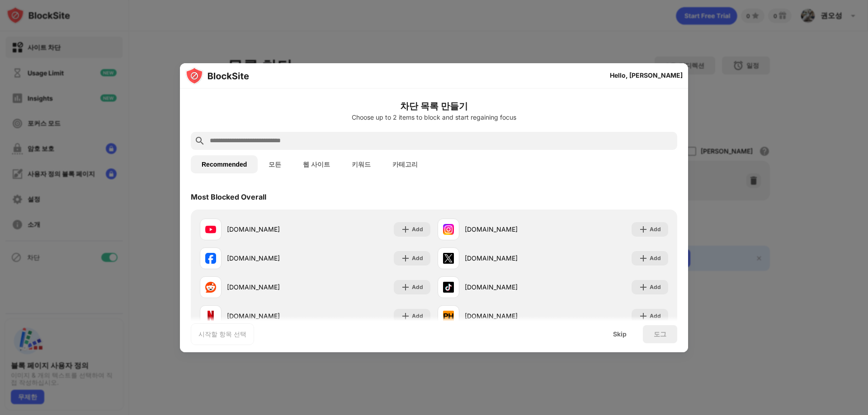  Describe the element at coordinates (275, 164) in the screenshot. I see `button: 모든` at that location.